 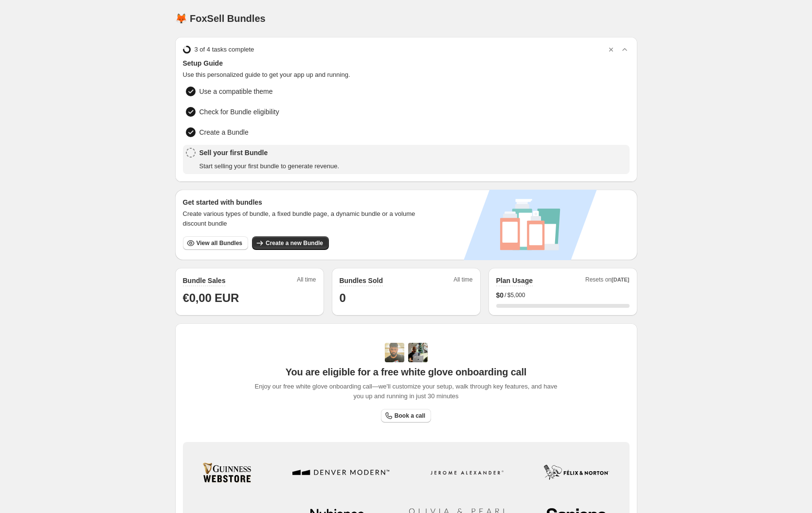 I want to click on span: Use this personalized guide to get your app up and running., so click(x=406, y=75).